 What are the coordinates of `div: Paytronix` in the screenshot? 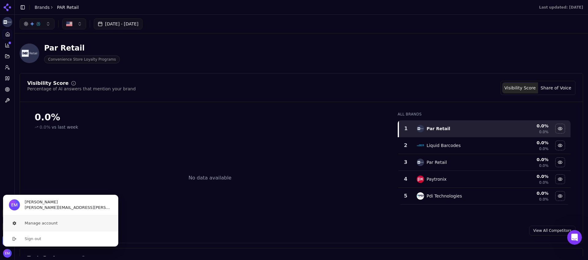 It's located at (436, 179).